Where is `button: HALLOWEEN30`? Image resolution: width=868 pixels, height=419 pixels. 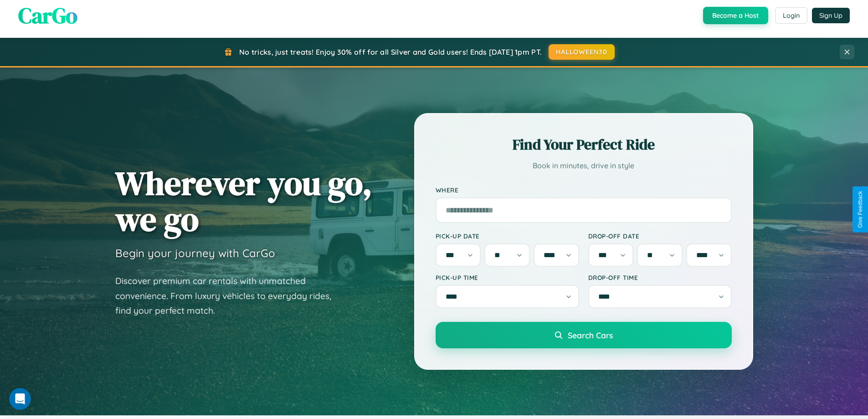 button: HALLOWEEN30 is located at coordinates (581, 52).